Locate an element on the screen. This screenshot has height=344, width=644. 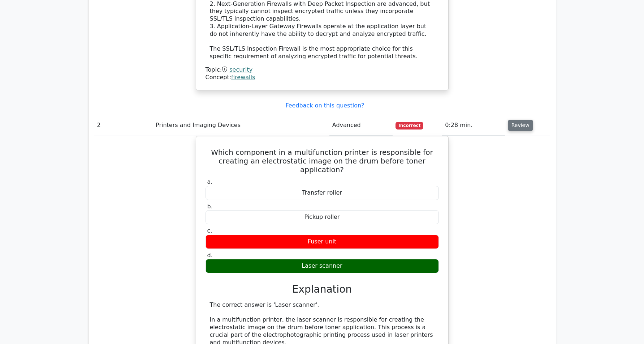
td: 2 is located at coordinates (124, 125).